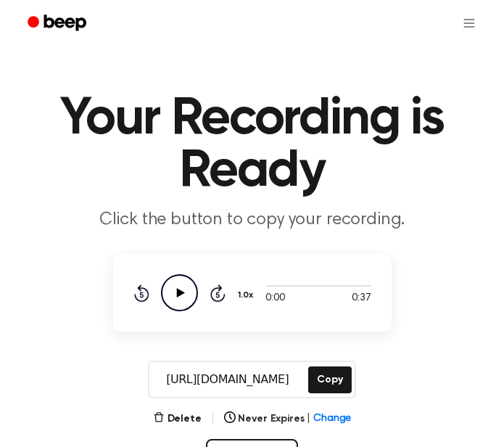  Describe the element at coordinates (288, 419) in the screenshot. I see `button: Never Expires|Change` at that location.